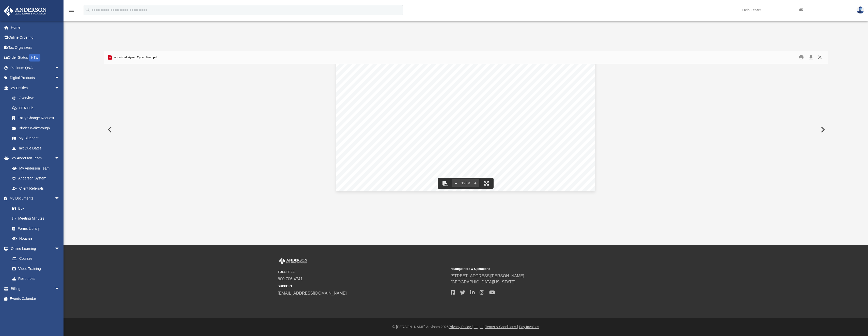 This screenshot has width=868, height=336. I want to click on a: Digital Productsarrow_drop_down, so click(35, 78).